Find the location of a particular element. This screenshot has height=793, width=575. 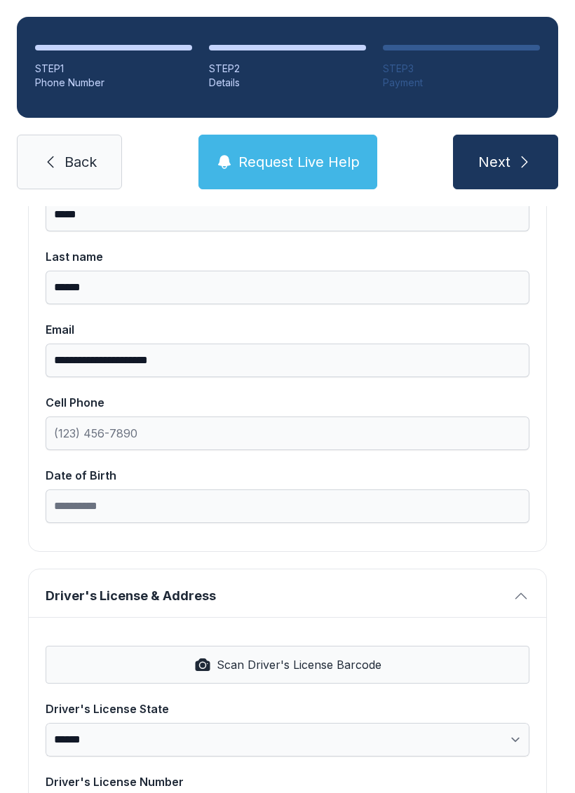

span: Request Live Help is located at coordinates (299, 162).